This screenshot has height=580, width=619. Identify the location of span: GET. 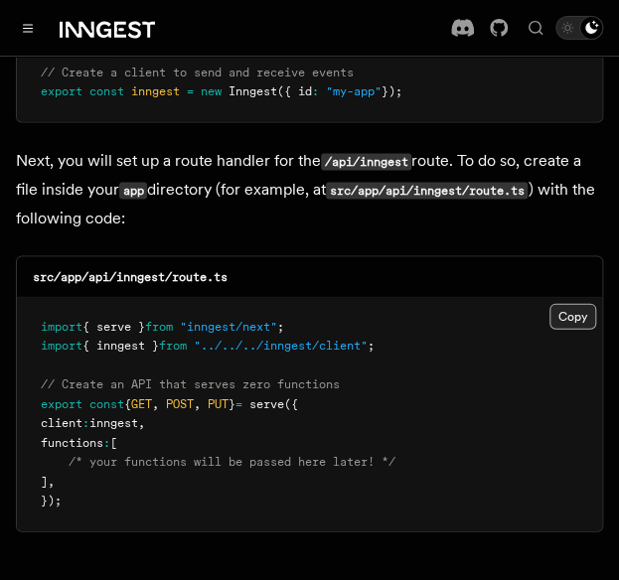
(141, 403).